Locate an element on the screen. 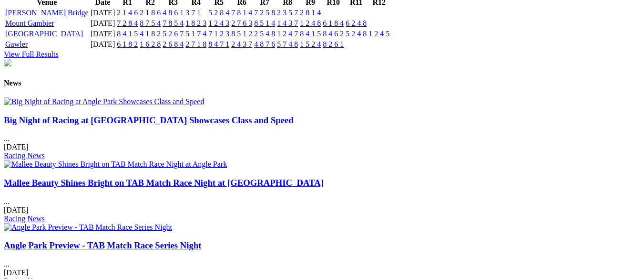  a: 8 4 6 2 is located at coordinates (333, 33).